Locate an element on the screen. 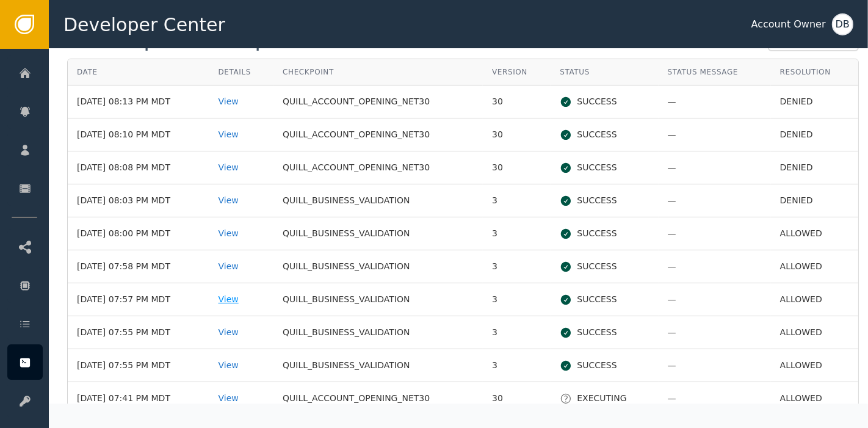 The image size is (868, 428). div: Account Owner is located at coordinates (789, 24).